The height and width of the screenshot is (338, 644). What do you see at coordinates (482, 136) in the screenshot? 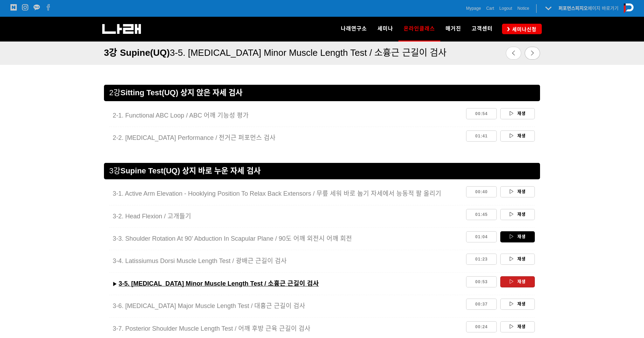
I see `a: 01:41` at bounding box center [482, 136].